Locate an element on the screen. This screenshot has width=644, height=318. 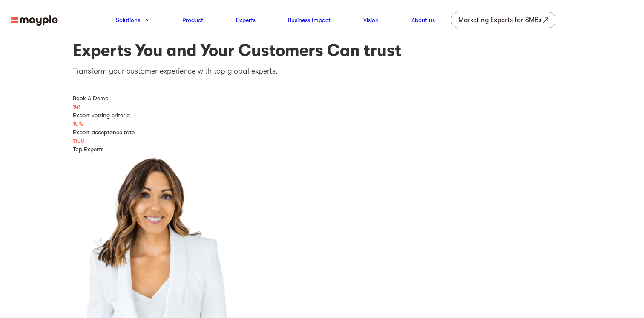
img: arrow-down is located at coordinates (147, 20).